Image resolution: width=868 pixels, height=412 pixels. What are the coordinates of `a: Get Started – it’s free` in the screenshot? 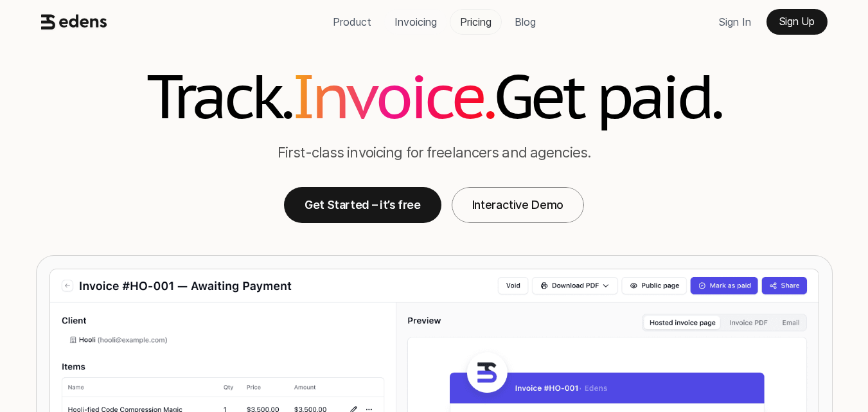 It's located at (363, 205).